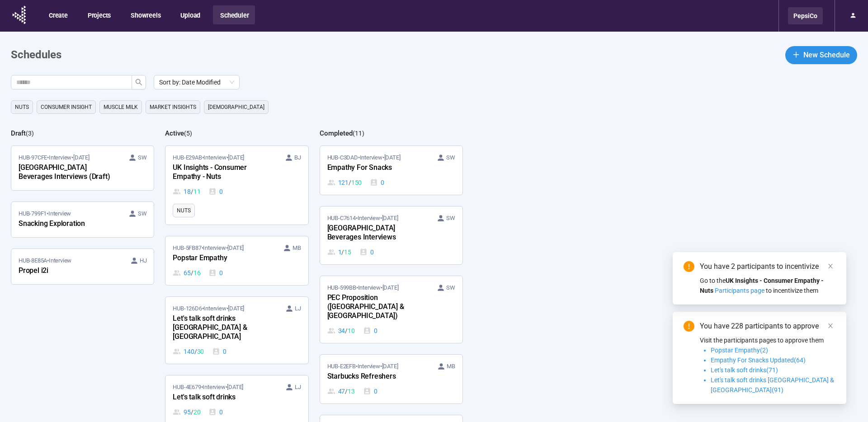  What do you see at coordinates (364, 158) in the screenshot?
I see `span: HUB-C3DAD • Interview •` at bounding box center [364, 158].